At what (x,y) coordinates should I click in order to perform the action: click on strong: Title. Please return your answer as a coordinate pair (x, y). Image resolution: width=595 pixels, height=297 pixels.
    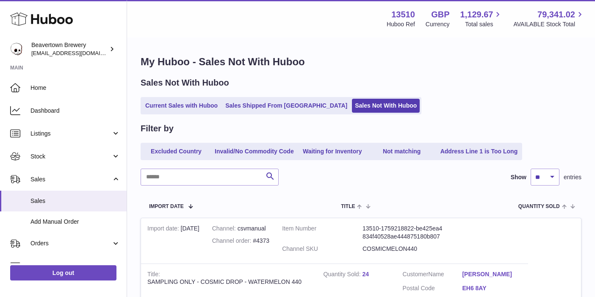
    Looking at the image, I should click on (154, 275).